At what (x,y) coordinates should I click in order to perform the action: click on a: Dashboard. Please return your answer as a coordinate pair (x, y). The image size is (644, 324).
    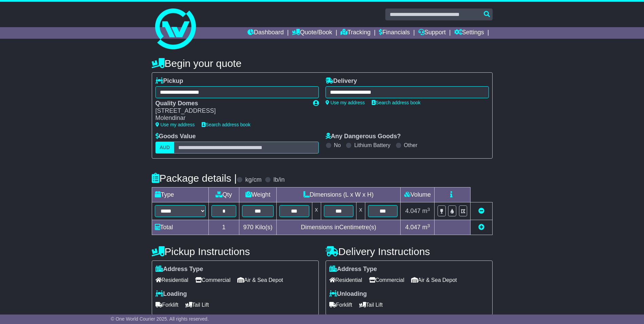
    Looking at the image, I should click on (265, 33).